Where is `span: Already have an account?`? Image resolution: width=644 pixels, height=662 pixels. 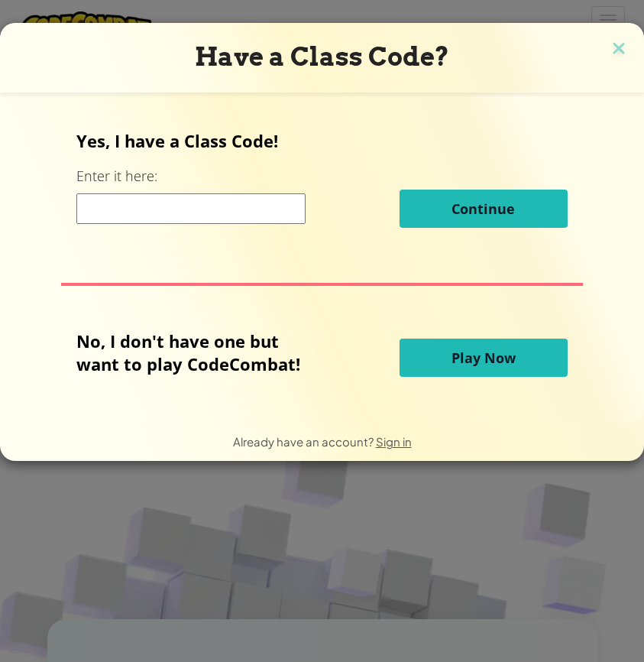
span: Already have an account? is located at coordinates (304, 441).